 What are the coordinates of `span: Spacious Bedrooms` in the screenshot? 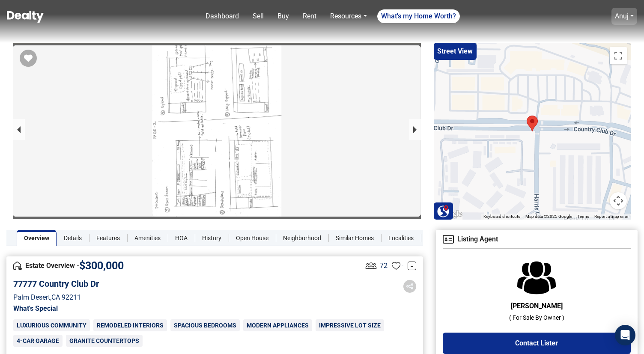 It's located at (205, 325).